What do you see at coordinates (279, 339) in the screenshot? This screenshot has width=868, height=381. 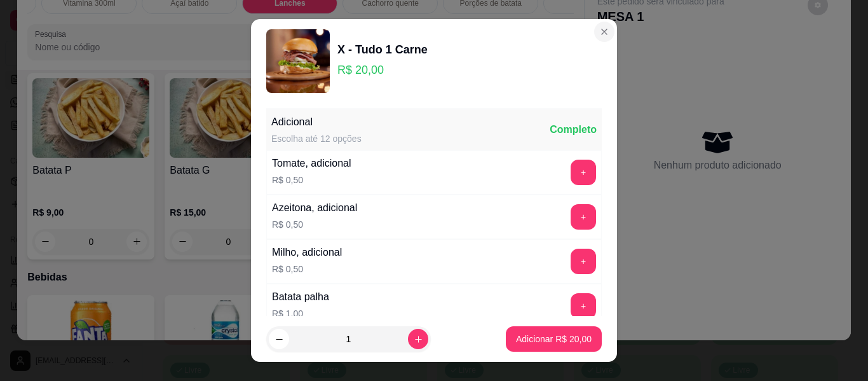 I see `button: decrease-product-quantity` at bounding box center [279, 339].